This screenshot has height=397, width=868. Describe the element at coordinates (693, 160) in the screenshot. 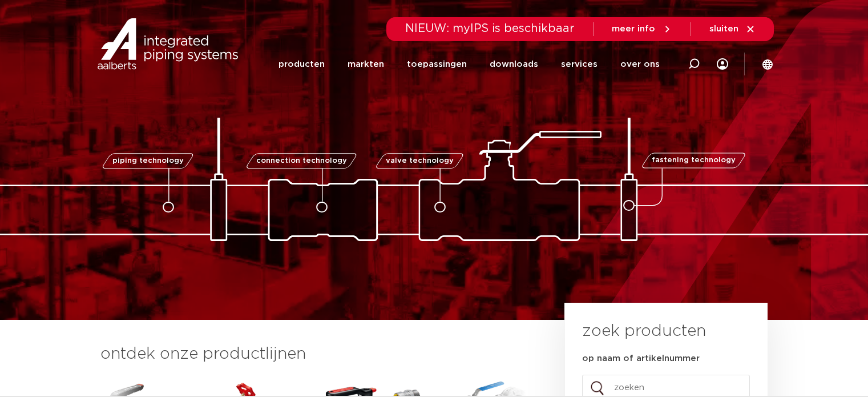

I see `span: fastening technology` at that location.